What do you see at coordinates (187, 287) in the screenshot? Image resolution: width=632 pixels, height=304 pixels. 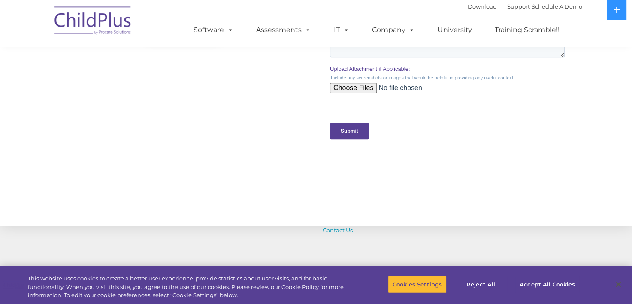 I see `div: This website uses cookies to create a better user experience, provide statistics about user visit...` at bounding box center [187, 287].